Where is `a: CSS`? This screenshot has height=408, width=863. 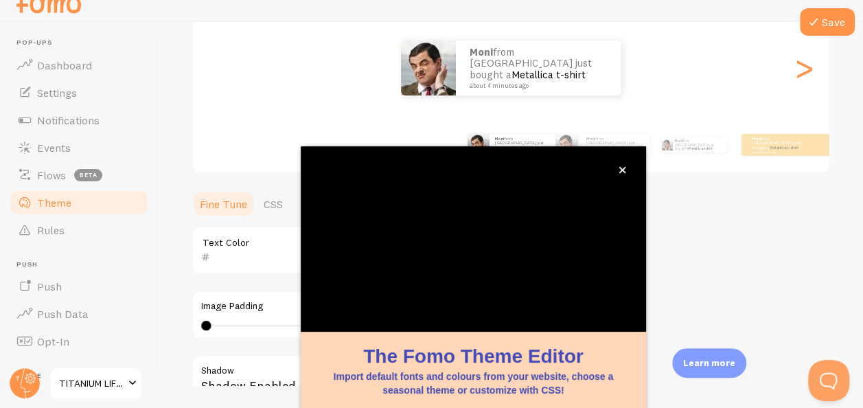 a: CSS is located at coordinates (273, 204).